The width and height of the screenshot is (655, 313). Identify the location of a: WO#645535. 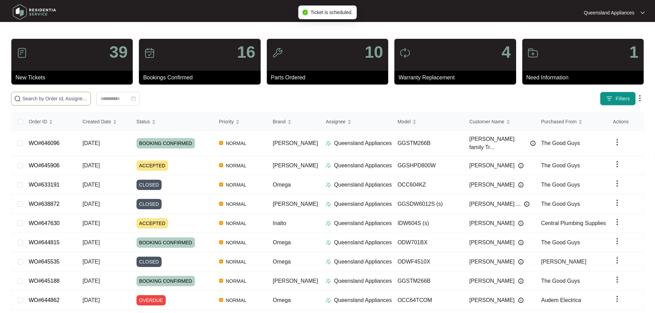
(44, 262).